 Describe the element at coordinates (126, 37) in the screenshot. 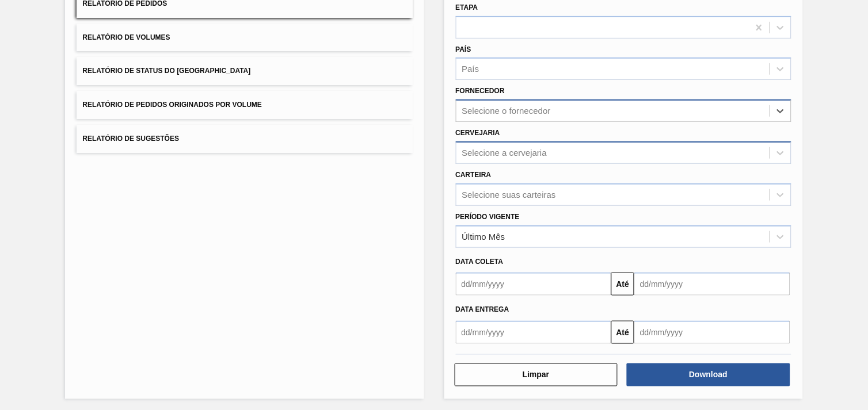

I see `span: Relatório de Volumes` at that location.